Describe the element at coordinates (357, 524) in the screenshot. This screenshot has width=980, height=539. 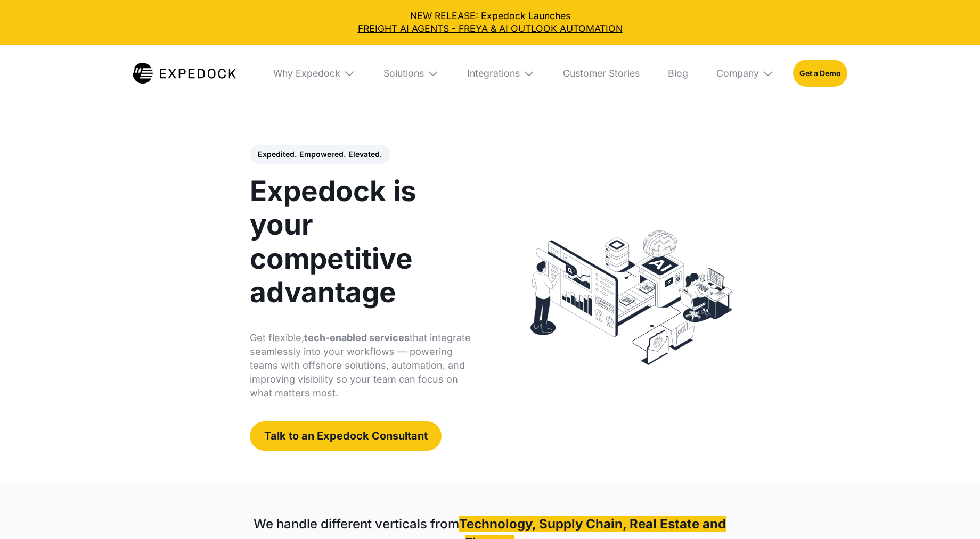
I see `strong: We handle different verticals from` at that location.